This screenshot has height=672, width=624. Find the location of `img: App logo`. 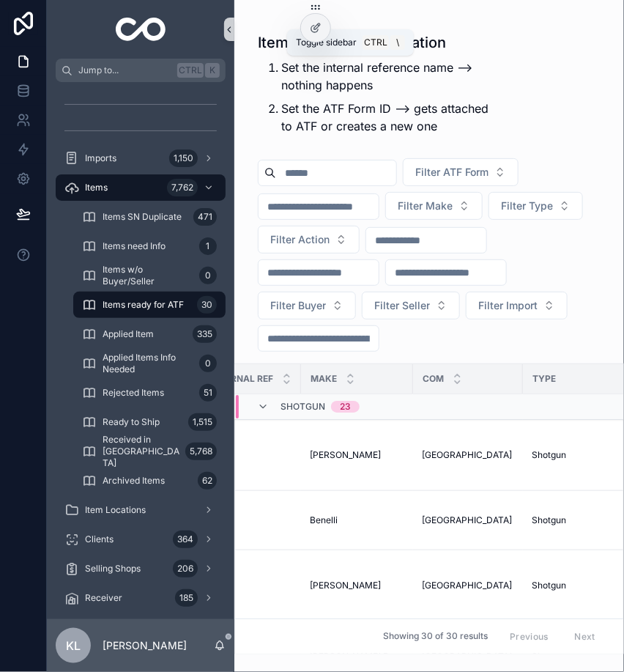

img: App logo is located at coordinates (141, 29).